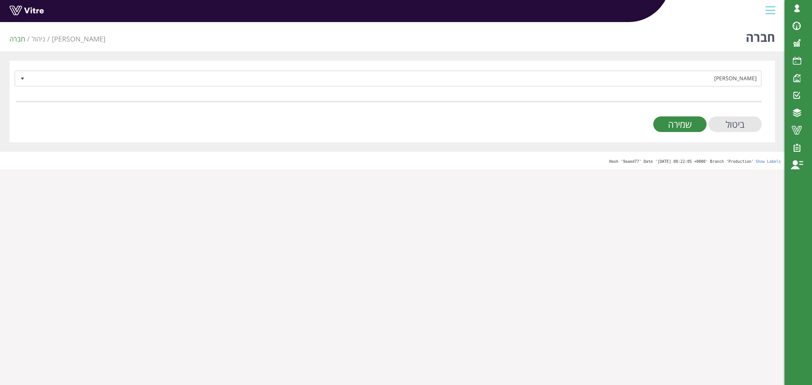 This screenshot has width=812, height=385. Describe the element at coordinates (42, 39) in the screenshot. I see `li: ניהול` at that location.